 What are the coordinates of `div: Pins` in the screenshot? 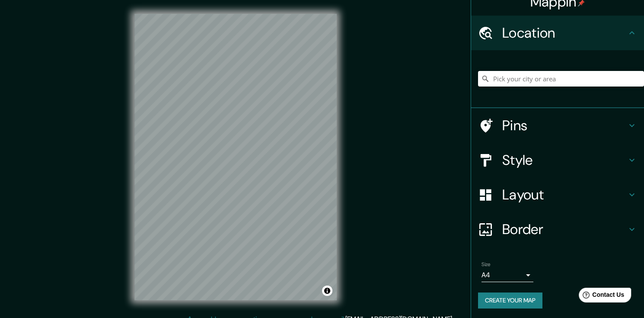 It's located at (557, 126).